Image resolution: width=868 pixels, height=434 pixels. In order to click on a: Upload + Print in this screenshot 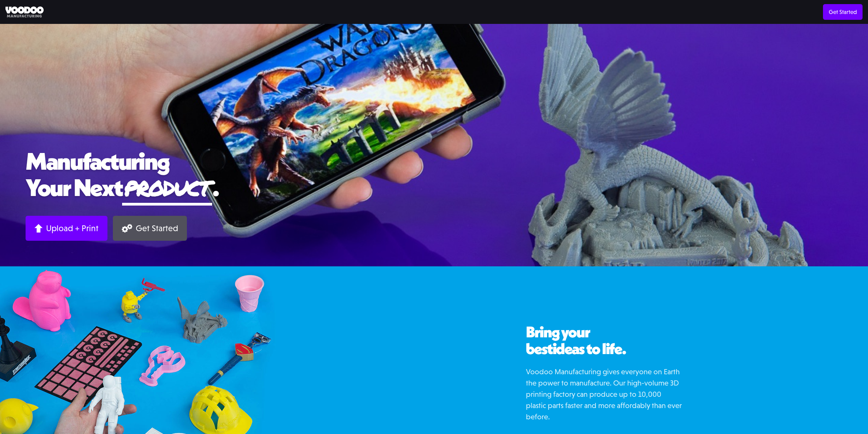, I will do `click(67, 228)`.